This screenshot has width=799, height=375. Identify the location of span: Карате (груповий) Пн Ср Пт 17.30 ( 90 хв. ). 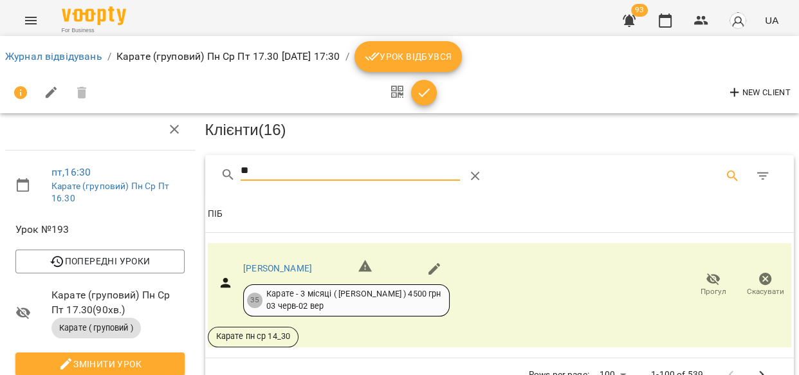
(118, 302).